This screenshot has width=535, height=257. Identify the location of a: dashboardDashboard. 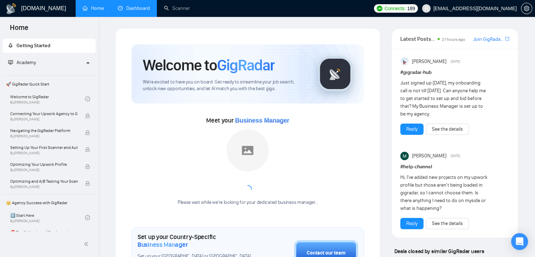
(134, 8).